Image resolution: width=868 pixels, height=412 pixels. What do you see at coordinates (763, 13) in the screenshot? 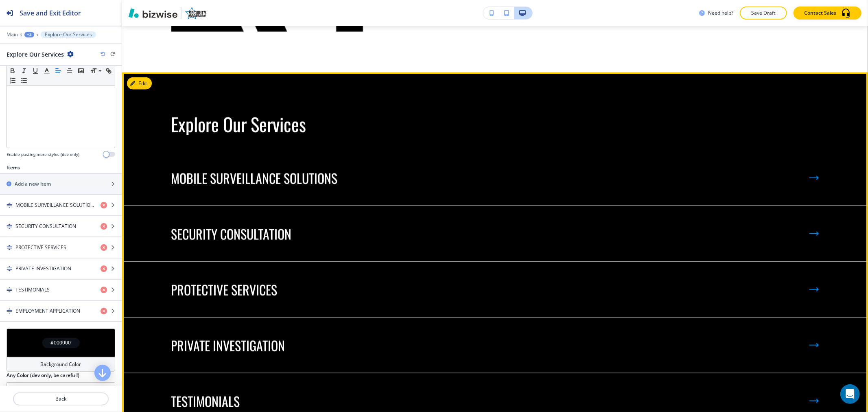
I see `p: Save Draft` at bounding box center [763, 13].